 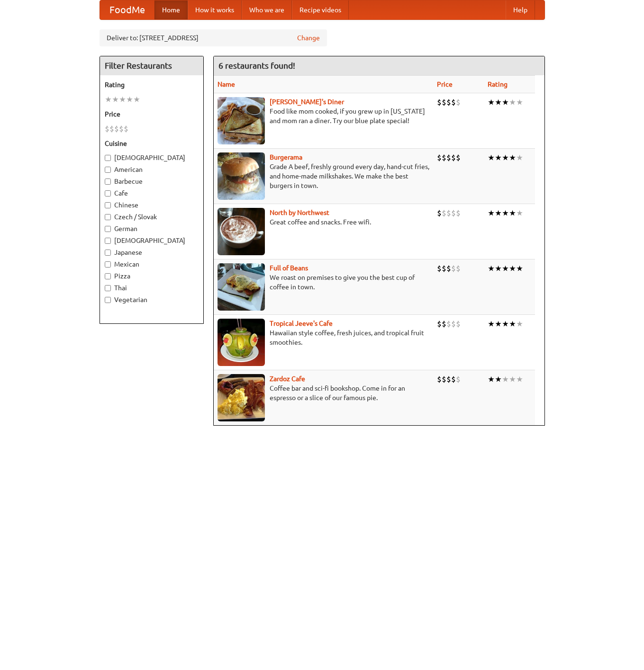 What do you see at coordinates (288, 268) in the screenshot?
I see `a: Full of Beans` at bounding box center [288, 268].